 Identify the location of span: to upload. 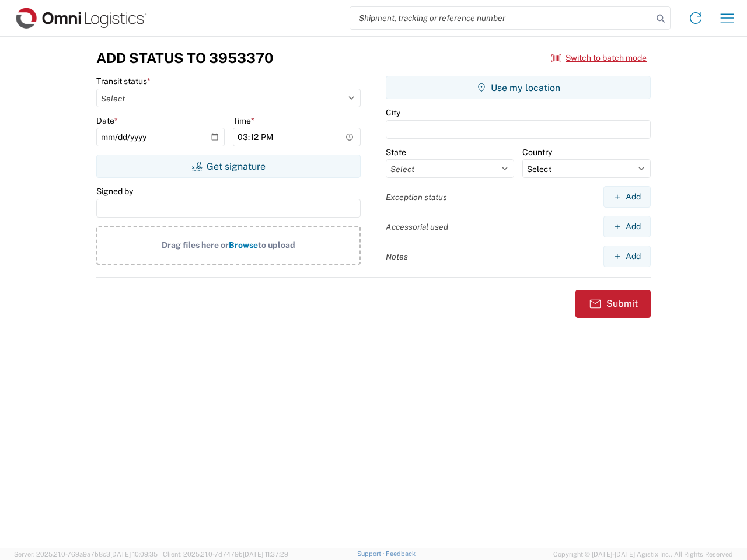
(277, 245).